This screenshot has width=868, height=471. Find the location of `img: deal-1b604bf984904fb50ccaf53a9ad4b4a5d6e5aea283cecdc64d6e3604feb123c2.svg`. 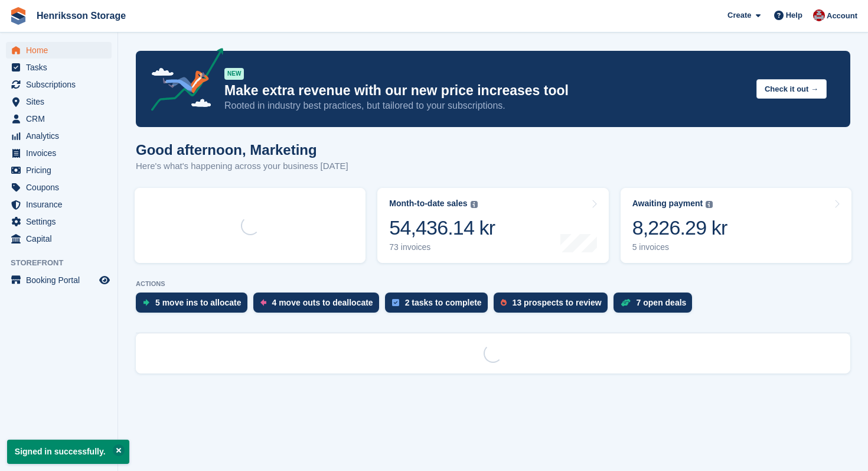

img: deal-1b604bf984904fb50ccaf53a9ad4b4a5d6e5aea283cecdc64d6e3604feb123c2.svg is located at coordinates (625, 302).